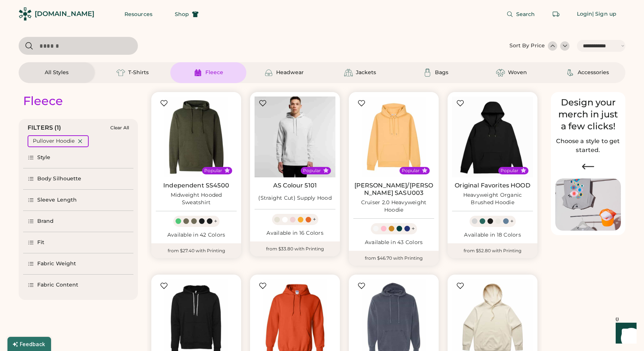  I want to click on div: Sleeve Length, so click(57, 200).